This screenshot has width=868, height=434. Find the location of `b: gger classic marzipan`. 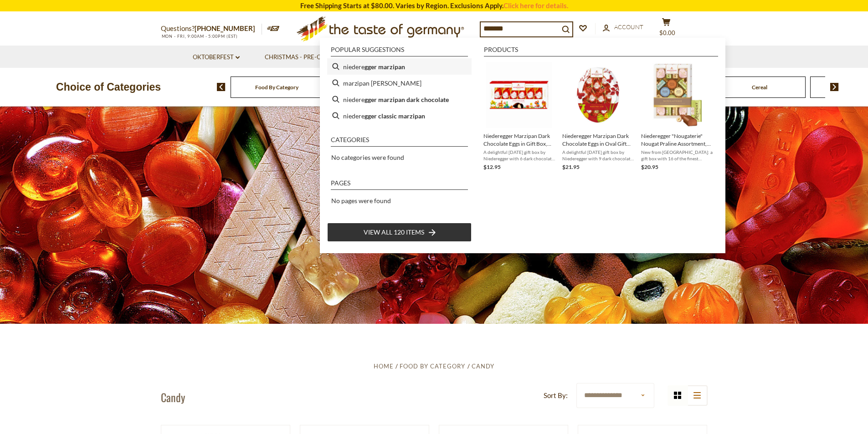

b: gger classic marzipan is located at coordinates (394, 116).